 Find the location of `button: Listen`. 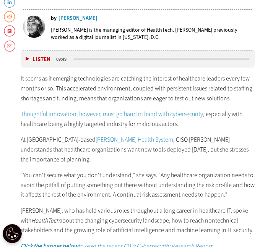

button: Listen is located at coordinates (38, 59).